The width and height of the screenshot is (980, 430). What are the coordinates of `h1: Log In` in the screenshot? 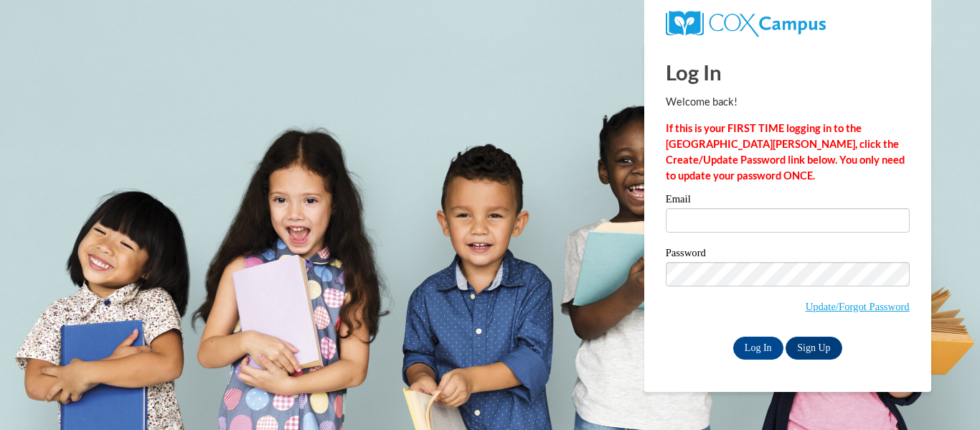 It's located at (788, 72).